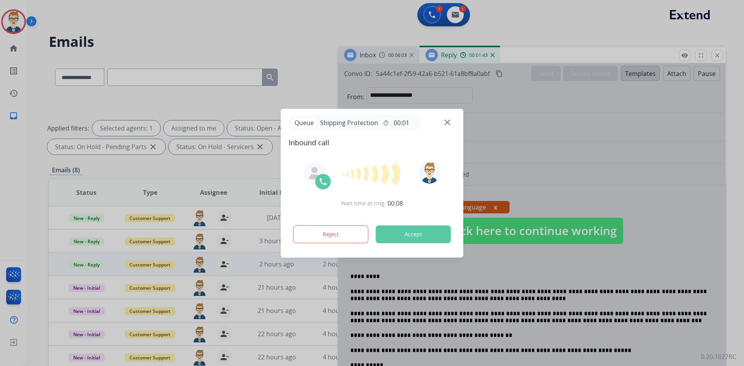 The width and height of the screenshot is (744, 366). I want to click on span: 00:01, so click(402, 123).